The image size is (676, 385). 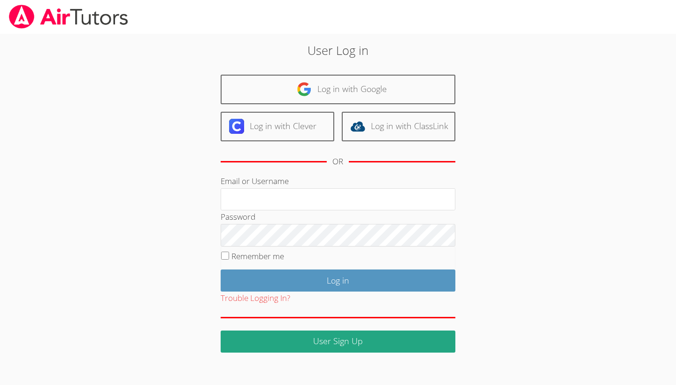 What do you see at coordinates (237, 126) in the screenshot?
I see `img: clever-logo-6eab21bc6e7a338710f1a6ff85c0baf02591cd810cc4098c63d3a4b26e2feb20.svg` at bounding box center [237, 126].